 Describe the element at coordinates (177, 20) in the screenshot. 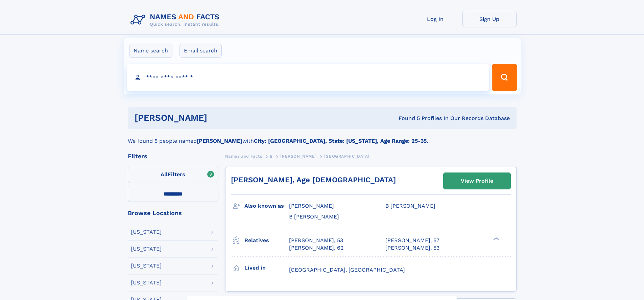

I see `img: Logo Names and Facts` at that location.